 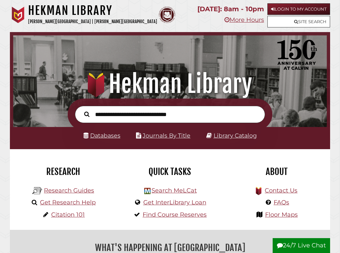 What do you see at coordinates (281, 214) in the screenshot?
I see `a: Floor Maps` at bounding box center [281, 214].